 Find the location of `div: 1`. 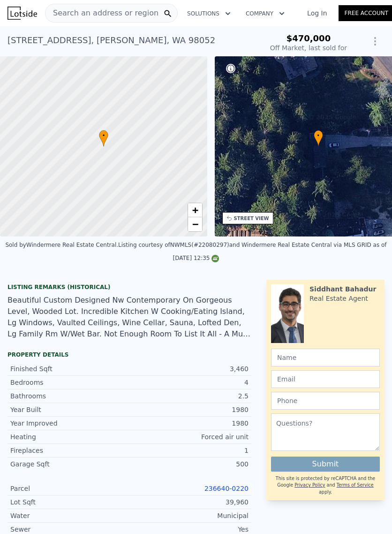

div: 1 is located at coordinates (189, 451).